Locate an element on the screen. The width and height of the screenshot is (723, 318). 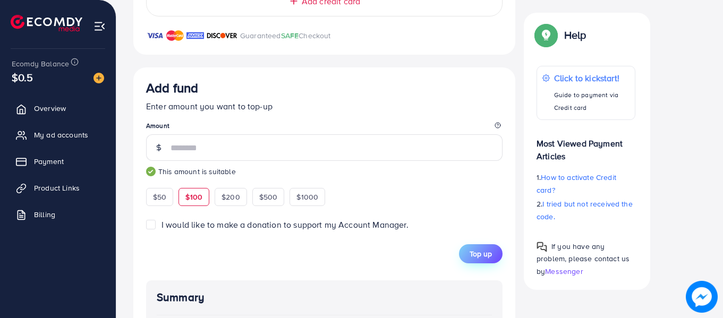
span: Product Links is located at coordinates (57, 188).